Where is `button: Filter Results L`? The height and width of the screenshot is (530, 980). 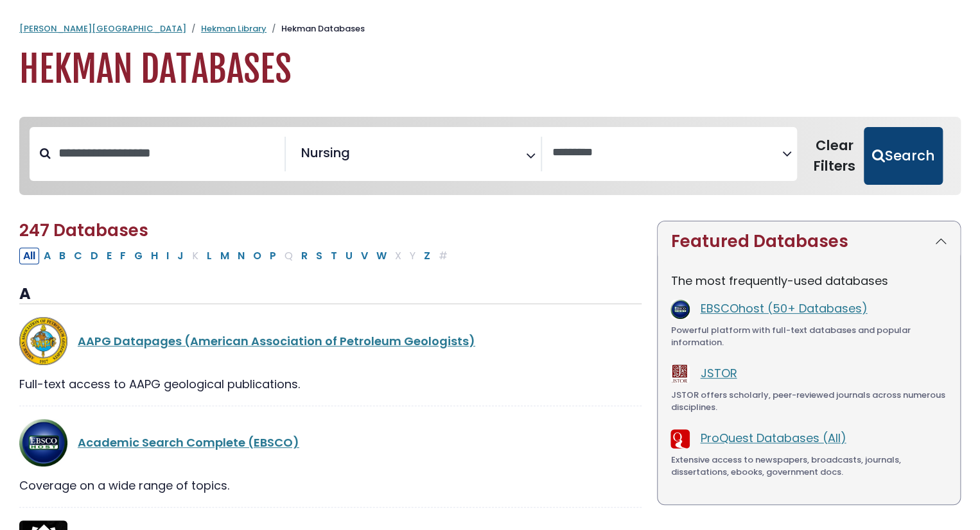
button: Filter Results L is located at coordinates (210, 256).